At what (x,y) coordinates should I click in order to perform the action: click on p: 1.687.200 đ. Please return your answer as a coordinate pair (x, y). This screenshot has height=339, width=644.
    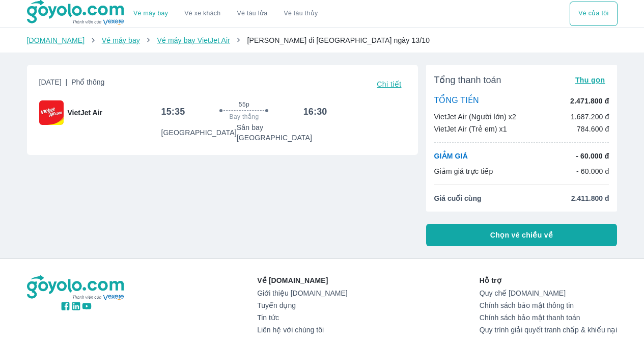
    Looking at the image, I should click on (590, 117).